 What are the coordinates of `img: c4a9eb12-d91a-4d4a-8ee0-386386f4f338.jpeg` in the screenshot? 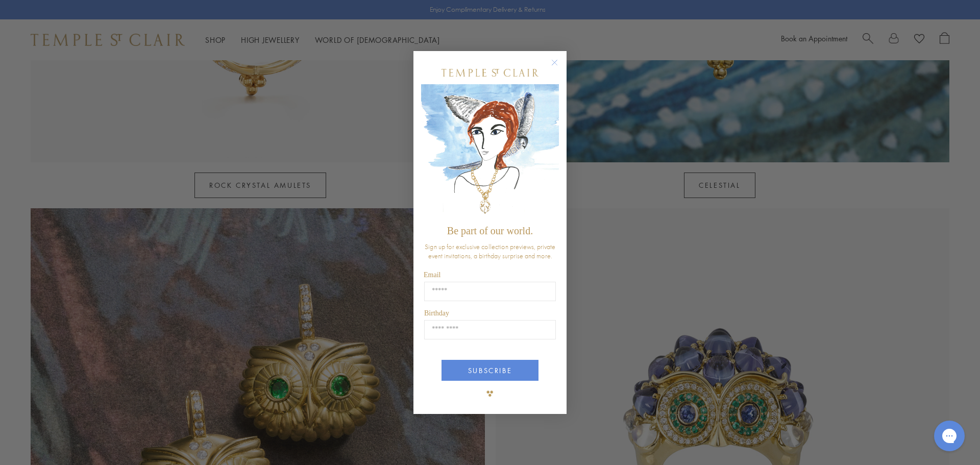 It's located at (490, 152).